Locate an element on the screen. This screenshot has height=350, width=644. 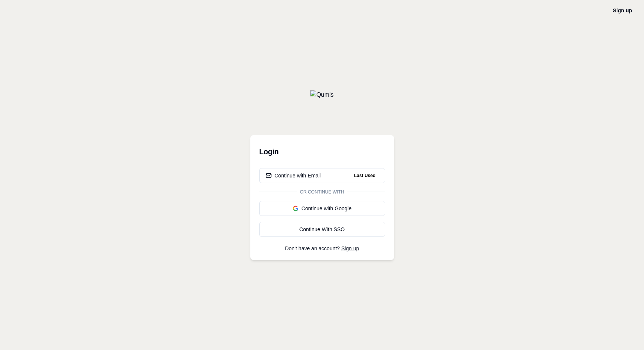
span: Or continue with is located at coordinates (322, 192).